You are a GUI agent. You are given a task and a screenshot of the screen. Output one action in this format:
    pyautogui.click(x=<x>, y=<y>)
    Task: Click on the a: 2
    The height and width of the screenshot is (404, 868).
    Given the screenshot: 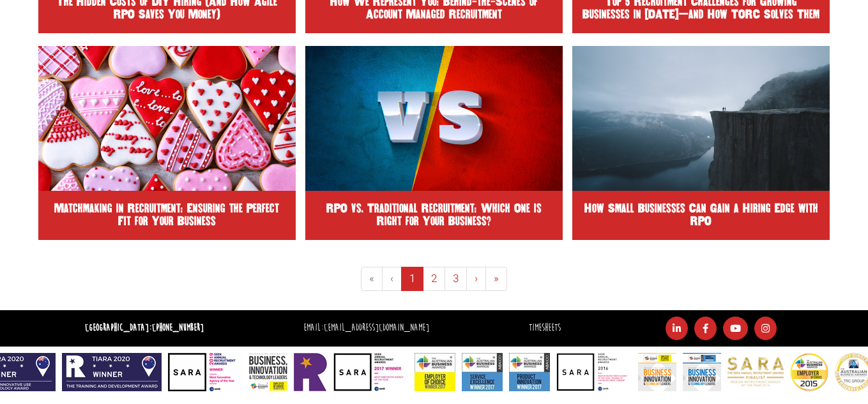 What is the action you would take?
    pyautogui.click(x=434, y=279)
    